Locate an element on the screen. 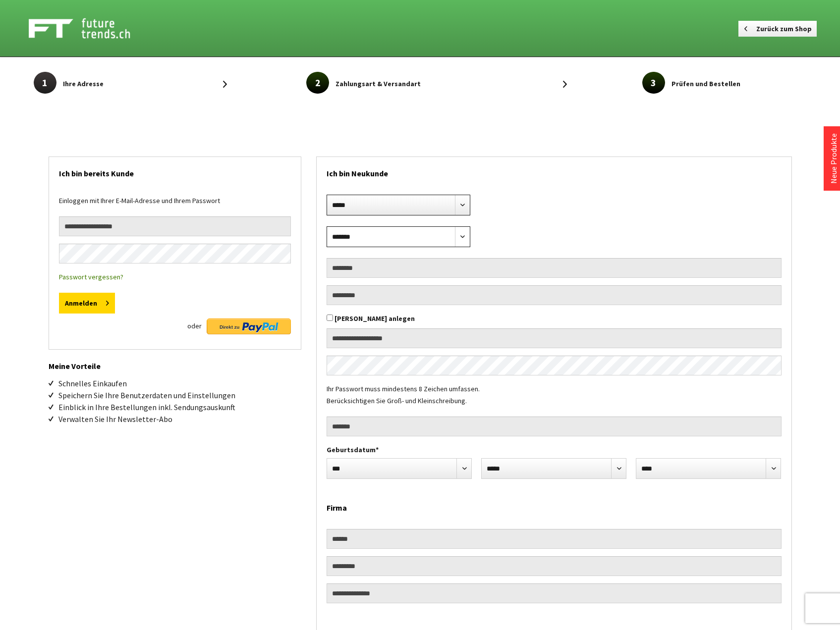  a: Zurück zum Shop is located at coordinates (778, 29).